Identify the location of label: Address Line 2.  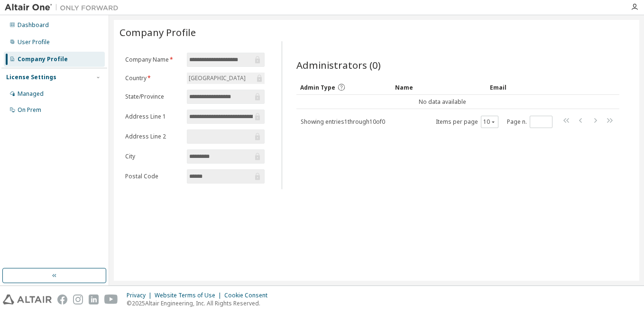
(153, 137).